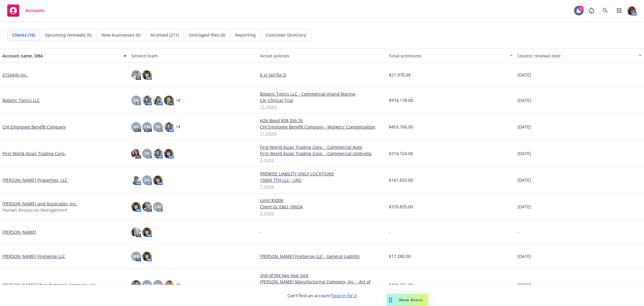 This screenshot has width=644, height=306. I want to click on div: Drag to move, so click(390, 300).